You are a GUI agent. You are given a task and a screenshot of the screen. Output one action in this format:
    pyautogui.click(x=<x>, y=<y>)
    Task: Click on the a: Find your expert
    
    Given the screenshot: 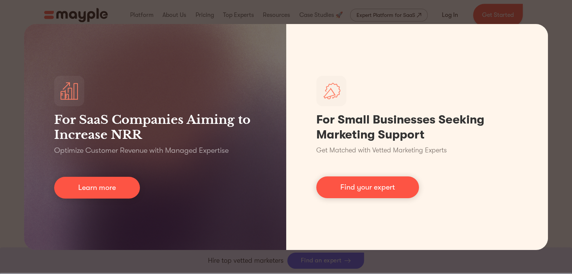 What is the action you would take?
    pyautogui.click(x=367, y=188)
    